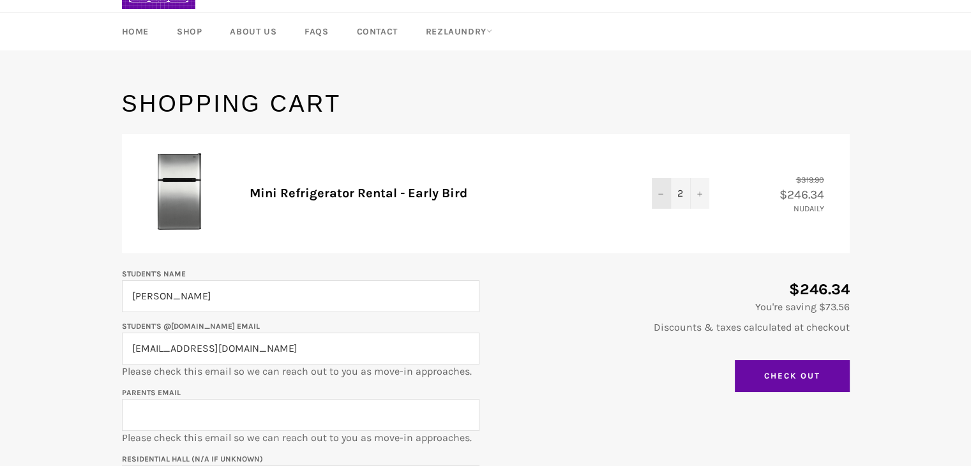 The width and height of the screenshot is (971, 466). I want to click on a: Mini Refrigerator Rental - Early Bird, so click(358, 193).